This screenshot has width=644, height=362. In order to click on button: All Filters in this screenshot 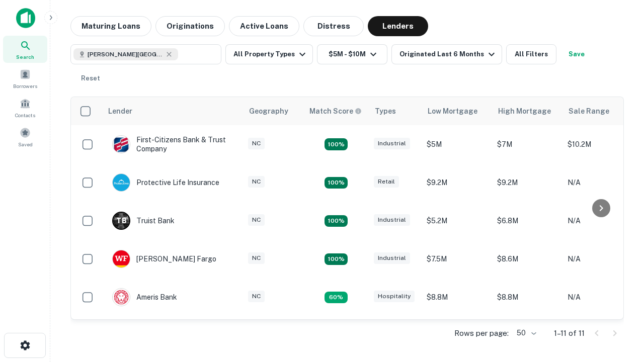, I will do `click(532, 54)`.